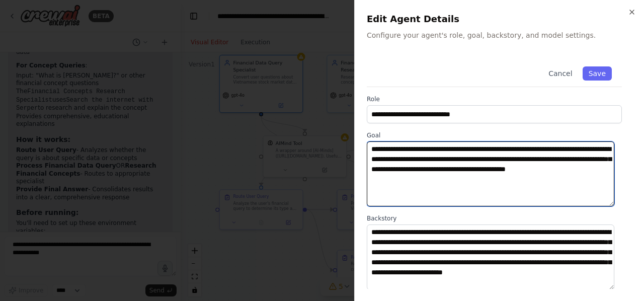 The height and width of the screenshot is (301, 644). Describe the element at coordinates (560, 74) in the screenshot. I see `button: Cancel` at that location.